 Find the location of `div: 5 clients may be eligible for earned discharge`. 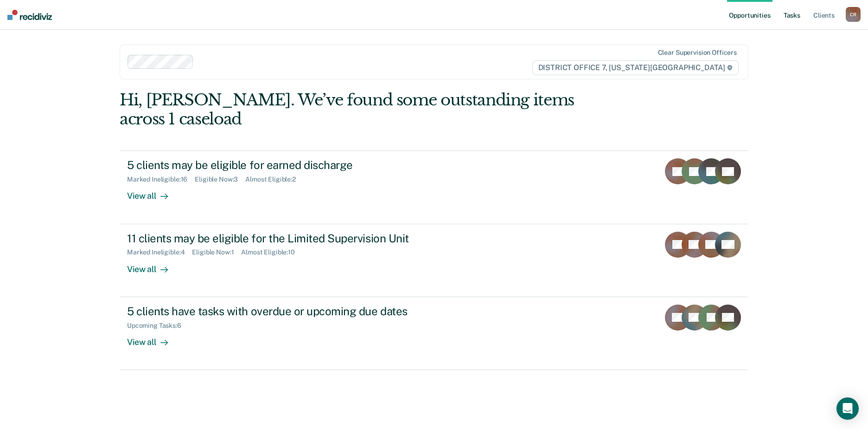

div: 5 clients may be eligible for earned discharge is located at coordinates (290, 165).